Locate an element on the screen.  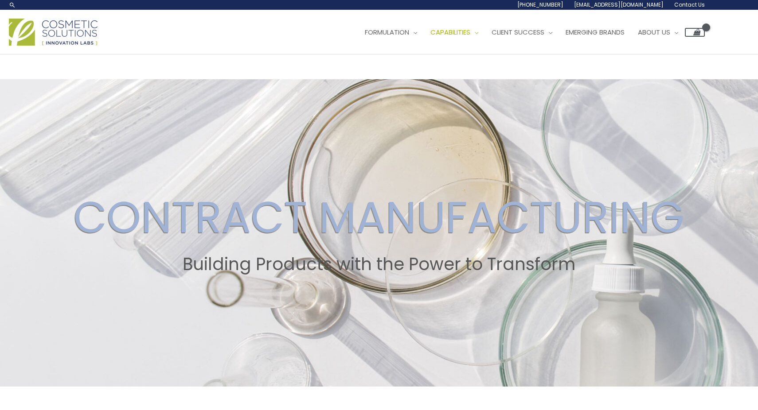
a: About Us is located at coordinates (657, 32).